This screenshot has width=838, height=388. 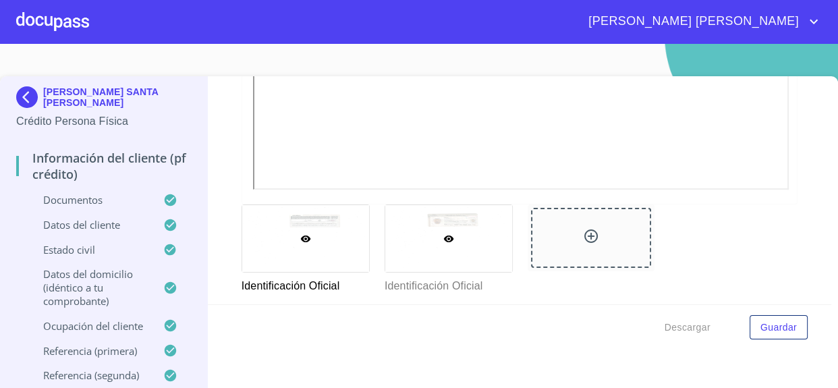 What do you see at coordinates (700, 22) in the screenshot?
I see `button: account of current user` at bounding box center [700, 22].